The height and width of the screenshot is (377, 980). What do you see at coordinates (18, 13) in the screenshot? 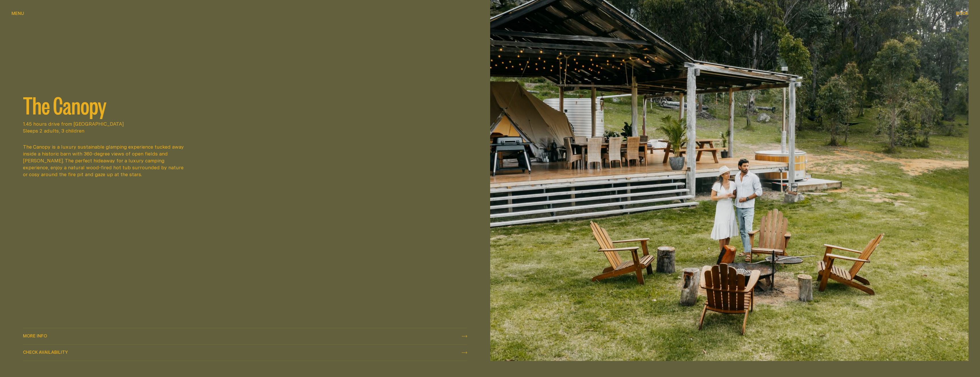
I see `span: Menu` at bounding box center [18, 13].